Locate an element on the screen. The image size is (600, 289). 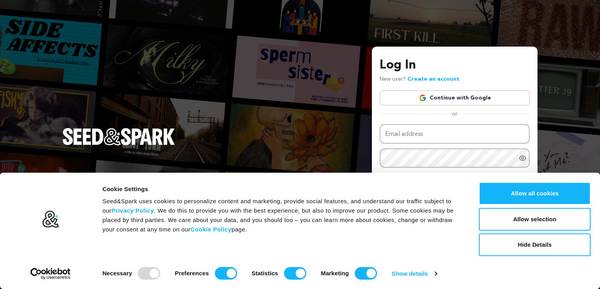
a: Seed&Spark Homepage is located at coordinates (119, 144).